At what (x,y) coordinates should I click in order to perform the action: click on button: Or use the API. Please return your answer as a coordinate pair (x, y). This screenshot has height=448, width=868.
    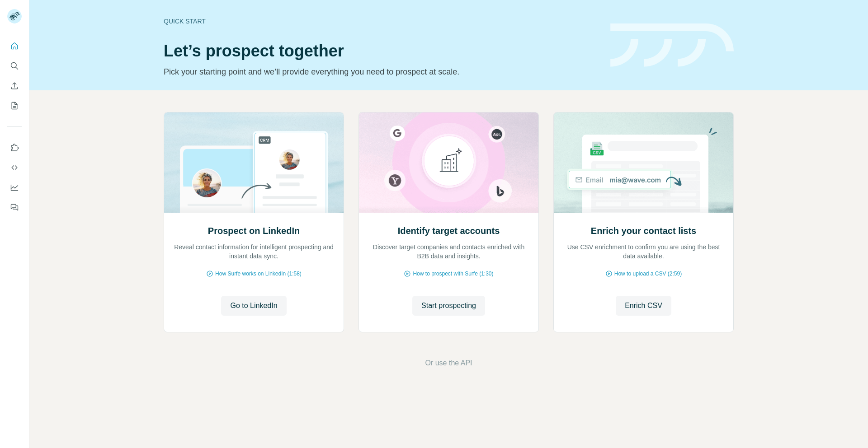
    Looking at the image, I should click on (448, 363).